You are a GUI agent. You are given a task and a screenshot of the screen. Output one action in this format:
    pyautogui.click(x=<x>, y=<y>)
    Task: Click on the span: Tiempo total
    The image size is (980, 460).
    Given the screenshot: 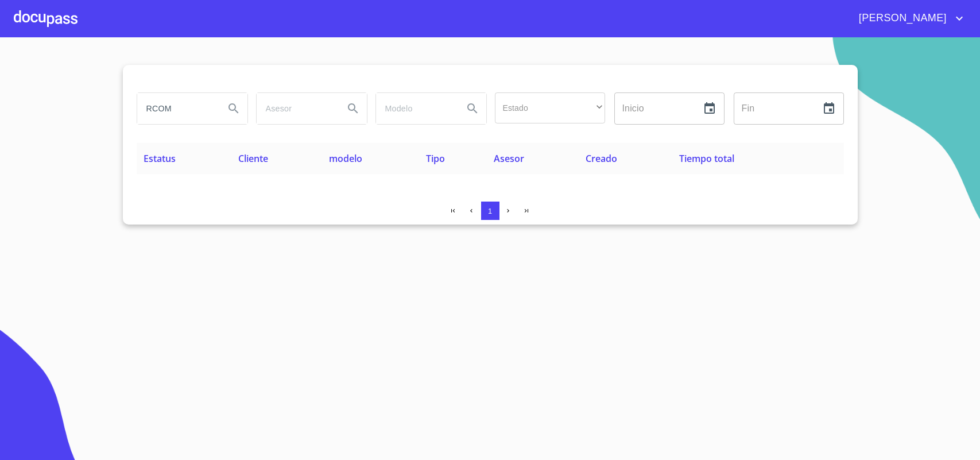 What is the action you would take?
    pyautogui.click(x=706, y=159)
    